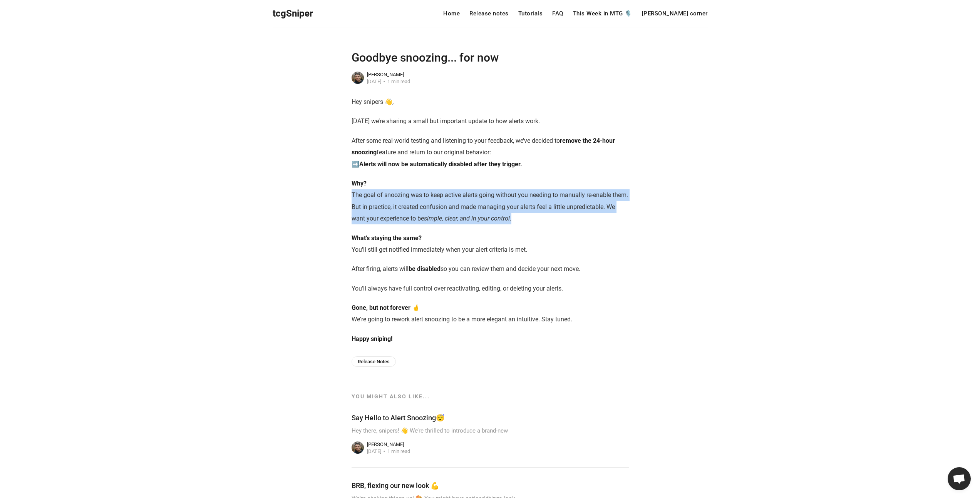 This screenshot has height=498, width=980. I want to click on a: tcgSniper, so click(293, 13).